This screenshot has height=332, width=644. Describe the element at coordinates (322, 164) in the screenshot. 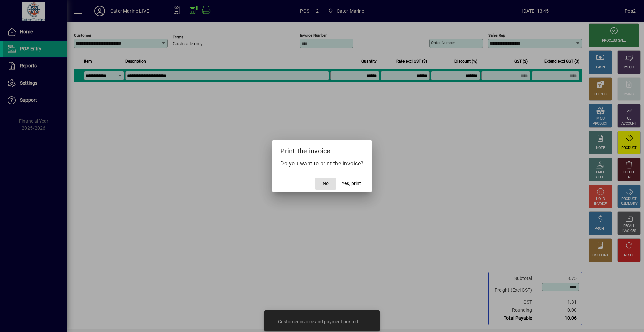

I see `p: Do you want to print the invoice?` at that location.